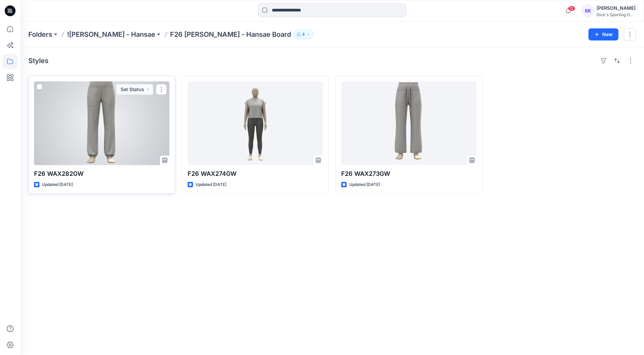 This screenshot has width=644, height=355. I want to click on button: 4, so click(304, 34).